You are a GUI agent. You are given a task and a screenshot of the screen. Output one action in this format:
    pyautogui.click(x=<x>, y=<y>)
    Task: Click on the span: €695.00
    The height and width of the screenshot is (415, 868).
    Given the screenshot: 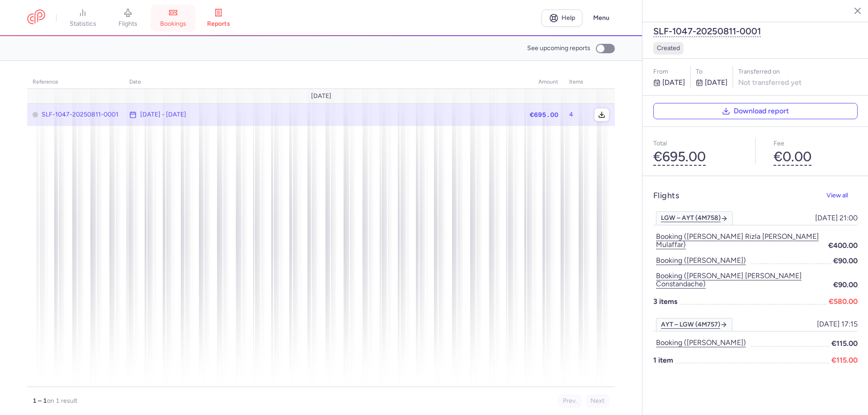 What is the action you would take?
    pyautogui.click(x=544, y=115)
    